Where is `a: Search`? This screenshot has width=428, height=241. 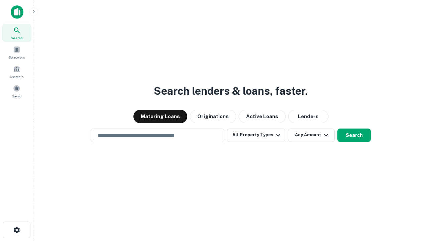
a: Search is located at coordinates (17, 33).